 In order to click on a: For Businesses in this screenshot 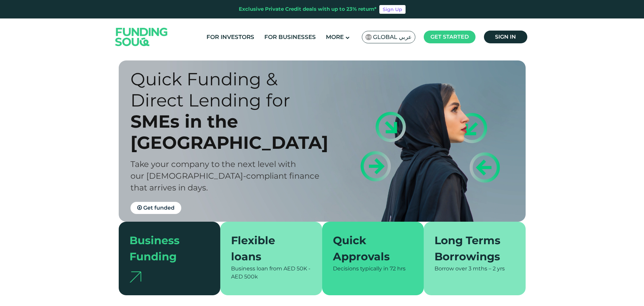, I will do `click(290, 37)`.